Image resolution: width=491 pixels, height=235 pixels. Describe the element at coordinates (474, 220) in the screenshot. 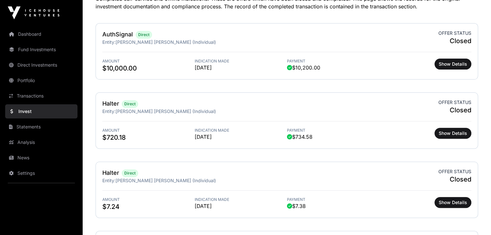

I see `div: Chat Widget` at that location.